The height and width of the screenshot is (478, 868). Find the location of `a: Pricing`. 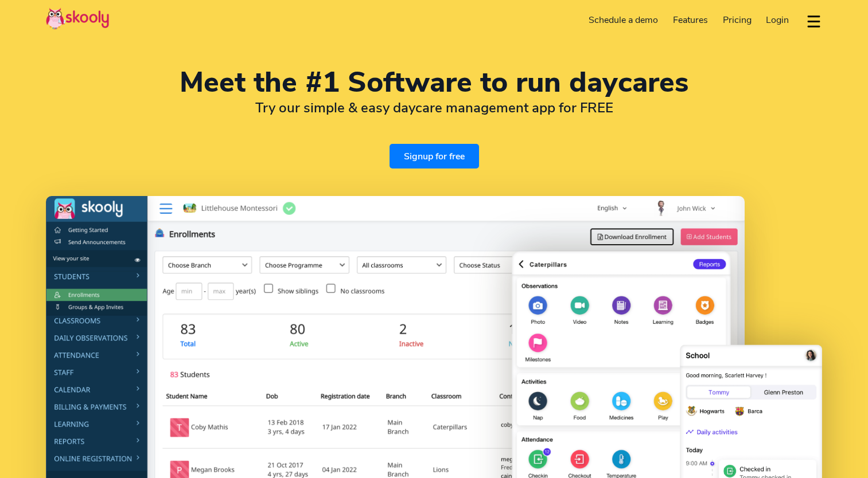

a: Pricing is located at coordinates (737, 20).